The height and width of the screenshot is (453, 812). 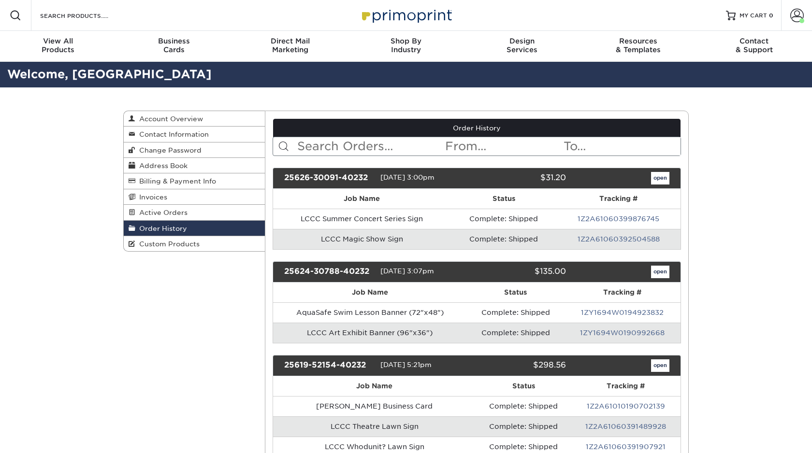 What do you see at coordinates (328, 366) in the screenshot?
I see `div: 25619-52154-40232` at bounding box center [328, 366].